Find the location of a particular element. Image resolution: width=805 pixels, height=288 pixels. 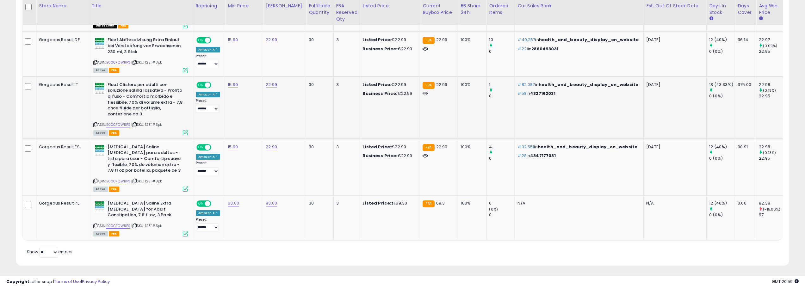

div: Listed Price is located at coordinates (390, 6).